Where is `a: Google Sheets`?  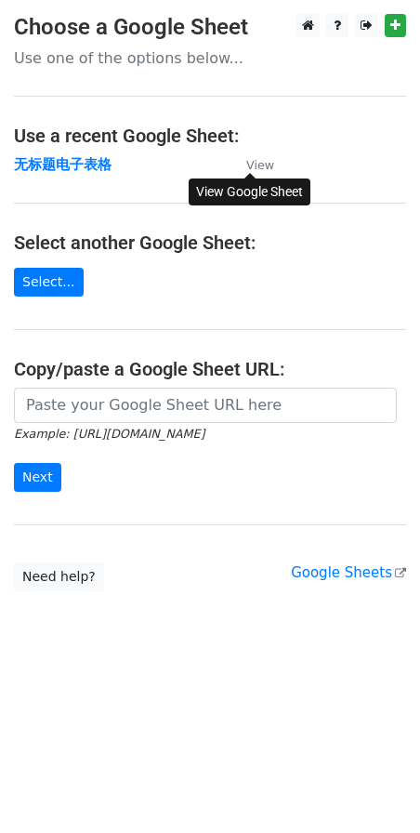
a: Google Sheets is located at coordinates (349, 573).